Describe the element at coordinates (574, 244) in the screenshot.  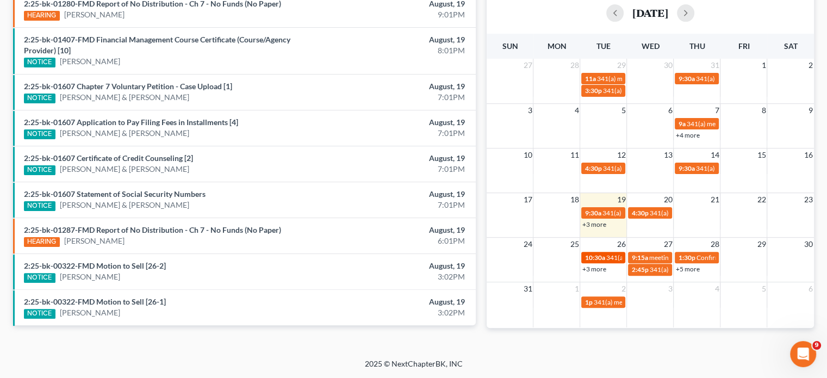
I see `span: 25` at that location.